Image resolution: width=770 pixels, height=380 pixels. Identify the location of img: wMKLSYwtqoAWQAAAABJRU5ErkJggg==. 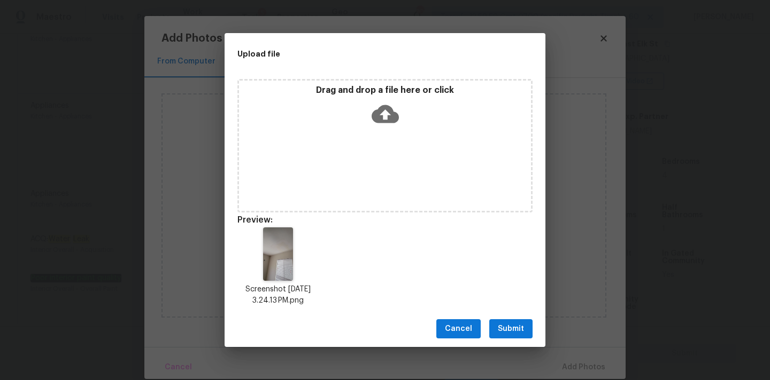
(278, 254).